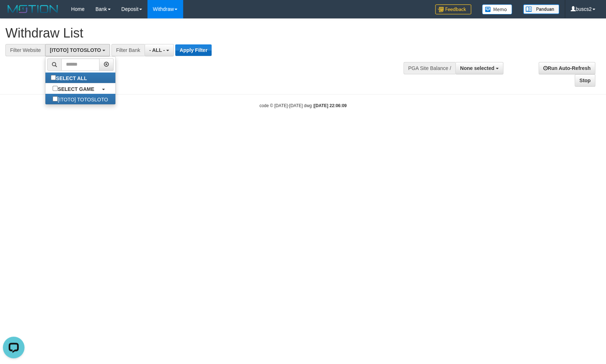 The width and height of the screenshot is (606, 364). What do you see at coordinates (55, 88) in the screenshot?
I see `input: SELECT GAME` at bounding box center [55, 88].